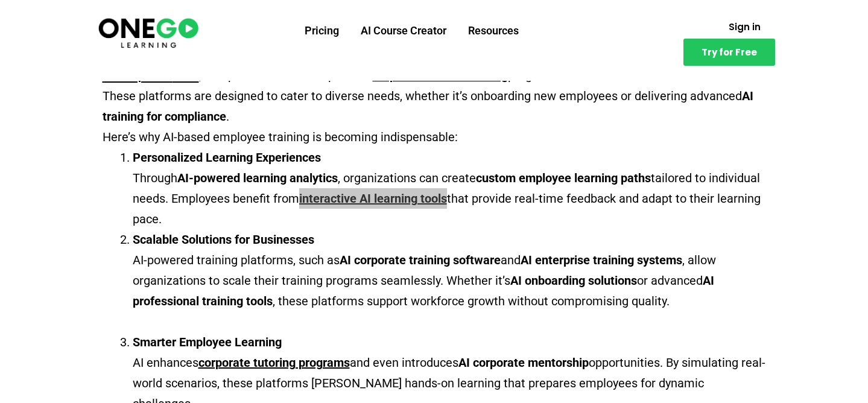  Describe the element at coordinates (207, 342) in the screenshot. I see `b: Smarter Employee Learning` at that location.